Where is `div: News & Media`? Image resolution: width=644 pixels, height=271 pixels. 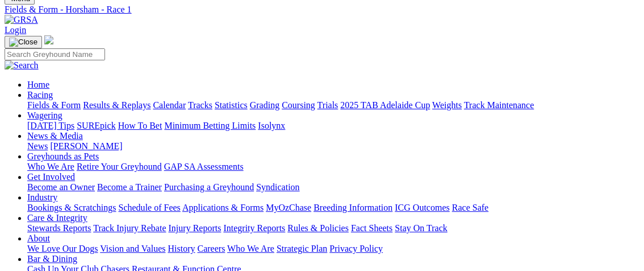 div: News & Media is located at coordinates (334, 146).